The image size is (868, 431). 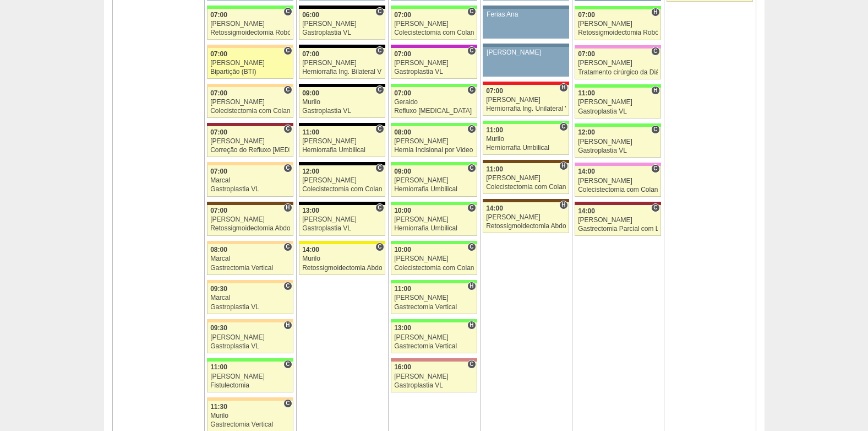 What do you see at coordinates (526, 14) in the screenshot?
I see `div: Ferias Ana` at bounding box center [526, 14].